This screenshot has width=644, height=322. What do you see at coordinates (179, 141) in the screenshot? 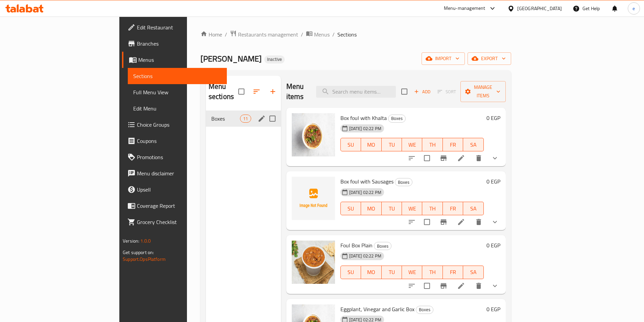
I see `span: Coupons` at bounding box center [179, 141].